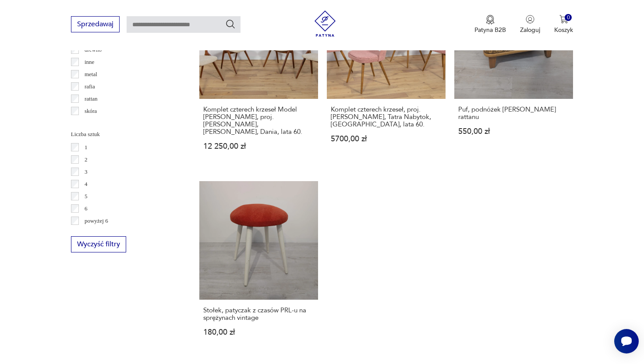 The width and height of the screenshot is (644, 364). Describe the element at coordinates (96, 221) in the screenshot. I see `p: powyżej 6` at that location.